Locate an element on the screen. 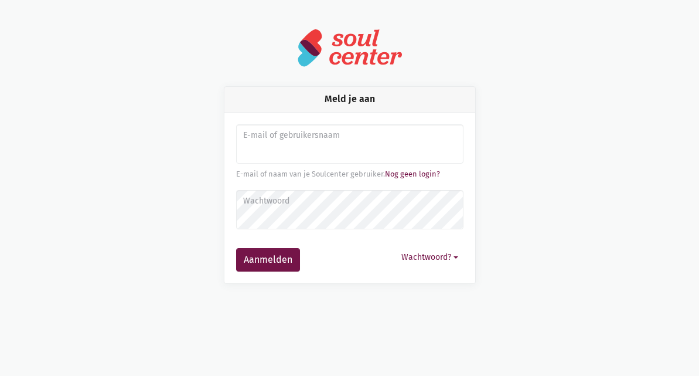  button: Wachtwoord? is located at coordinates (430, 257).